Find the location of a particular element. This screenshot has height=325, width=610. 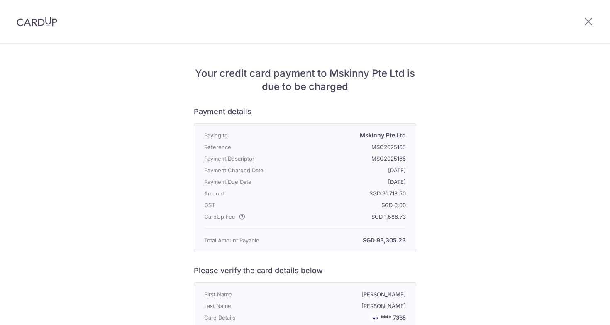

p: First Name is located at coordinates (245, 294).